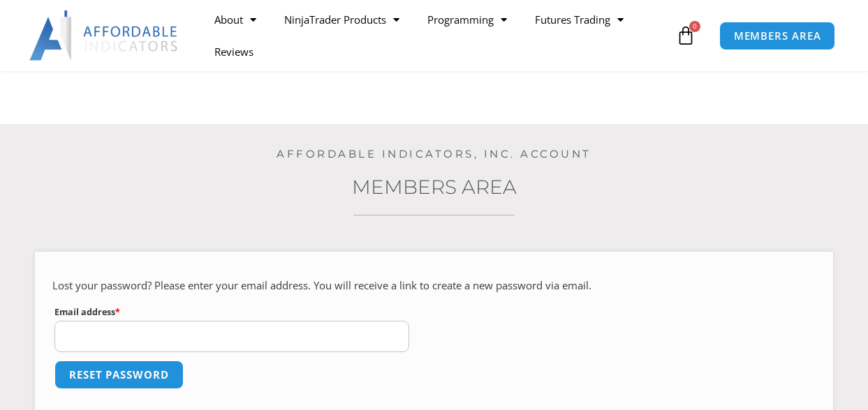 The image size is (868, 410). Describe the element at coordinates (777, 35) in the screenshot. I see `a: MEMBERS AREA` at that location.